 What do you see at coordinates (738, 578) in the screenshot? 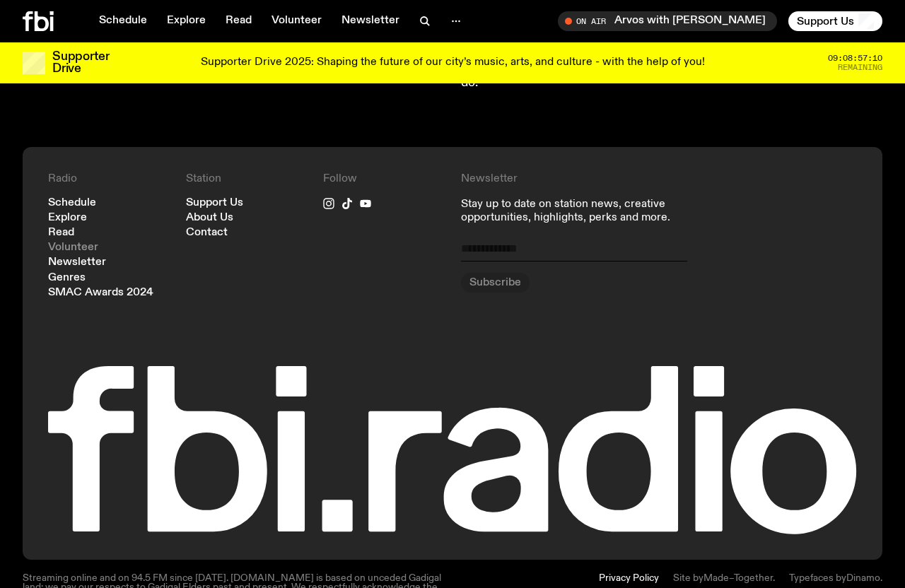
I see `a: Made–Together` at bounding box center [738, 578].